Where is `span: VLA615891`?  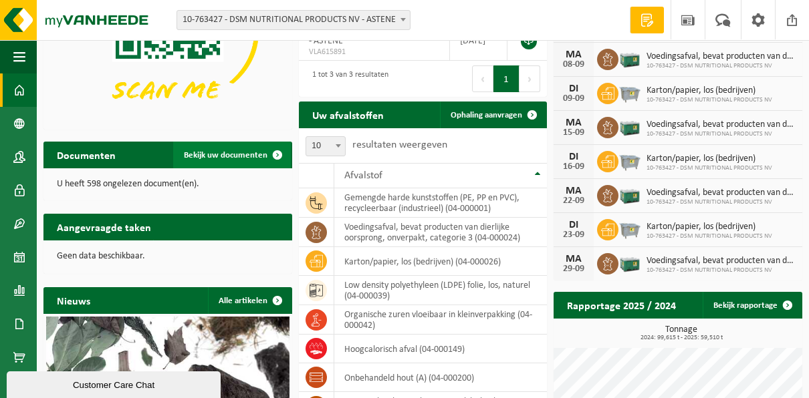
span: VLA615891 is located at coordinates (374, 52).